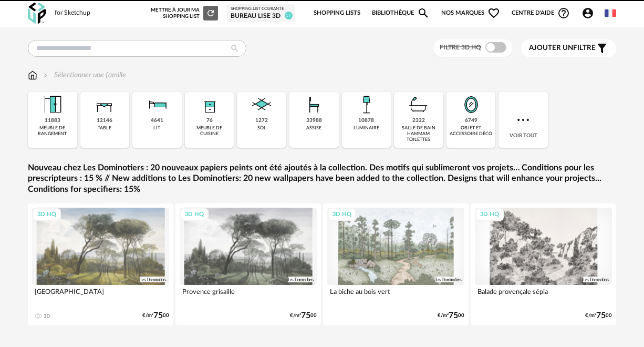  What do you see at coordinates (47, 317) in the screenshot?
I see `div: 10` at bounding box center [47, 317].